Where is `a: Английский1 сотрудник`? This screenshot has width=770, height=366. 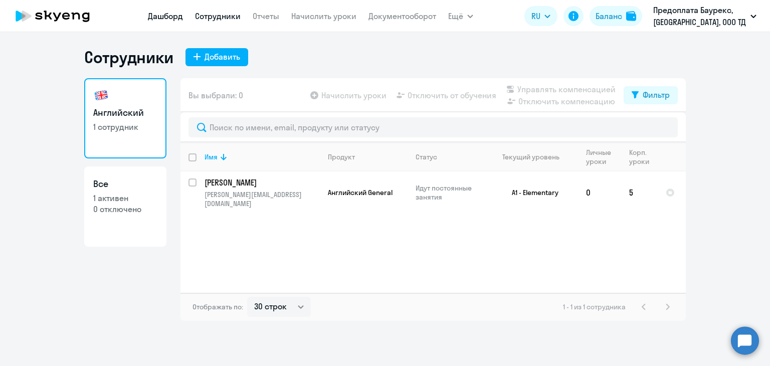
a: Английский1 сотрудник is located at coordinates (125, 118).